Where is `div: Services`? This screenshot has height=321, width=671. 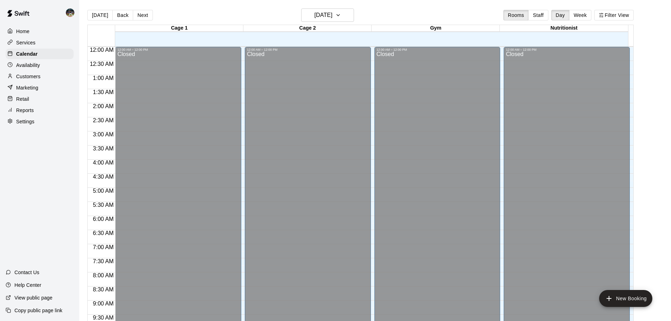 div: Services is located at coordinates (39, 43).